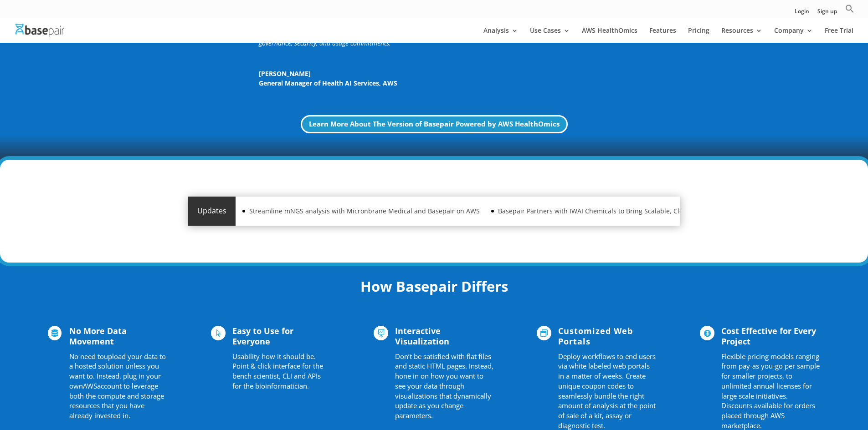 The width and height of the screenshot is (868, 430). Describe the element at coordinates (444, 386) in the screenshot. I see `span: Don’t be satisfied with flat files and static HTML pages. Instead, hone in on how you want to see...` at that location.